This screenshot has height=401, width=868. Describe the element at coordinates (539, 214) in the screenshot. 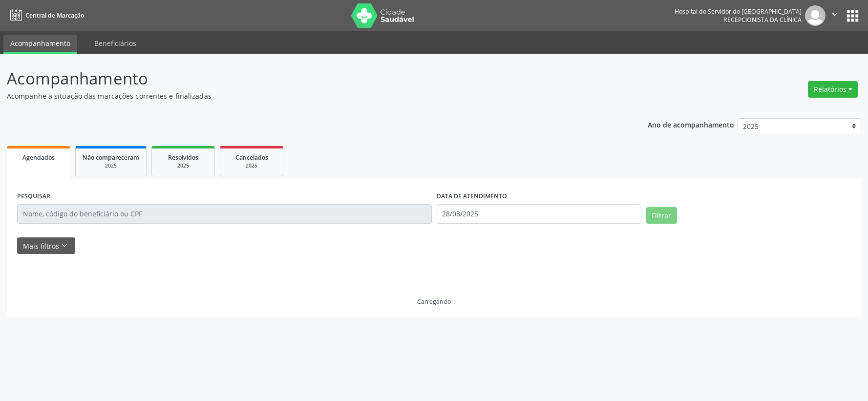

I see `input: Selecione um intervalo` at that location.